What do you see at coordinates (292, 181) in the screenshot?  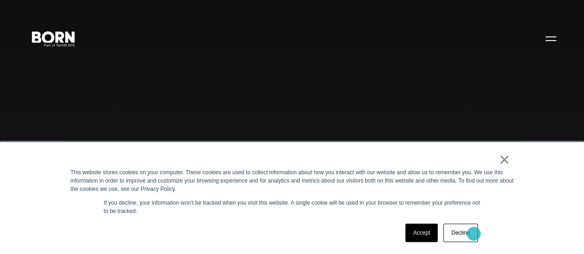 I see `div: This website stores cookies on your computer. These cookies are used to collect information about...` at bounding box center [292, 181].